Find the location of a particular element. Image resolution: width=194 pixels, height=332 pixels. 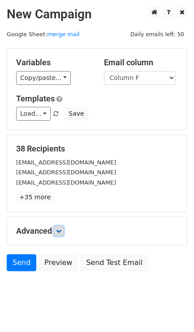

div: Chat Widget is located at coordinates (171, 311).